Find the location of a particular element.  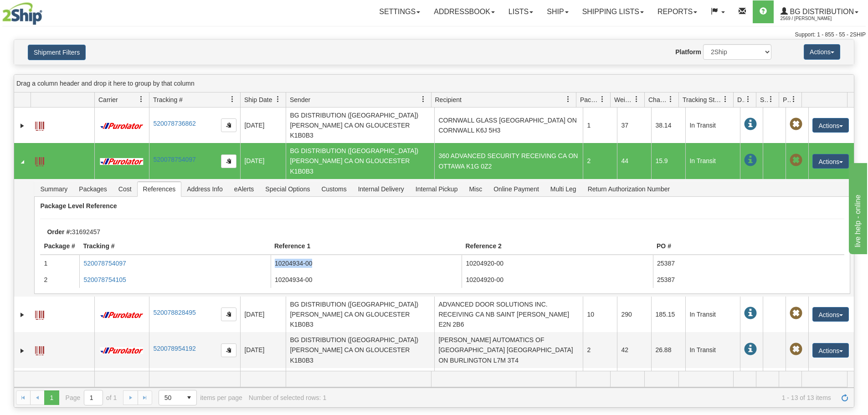

a: Reports is located at coordinates (677, 12).